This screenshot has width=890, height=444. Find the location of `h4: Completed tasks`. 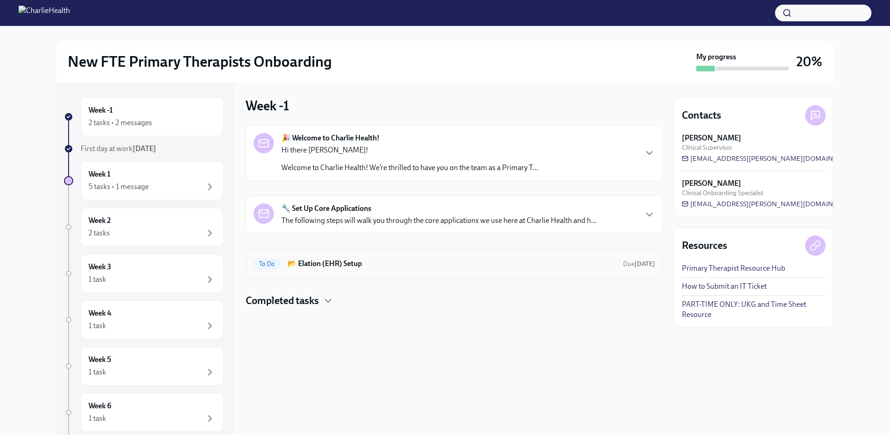

h4: Completed tasks is located at coordinates (282, 301).